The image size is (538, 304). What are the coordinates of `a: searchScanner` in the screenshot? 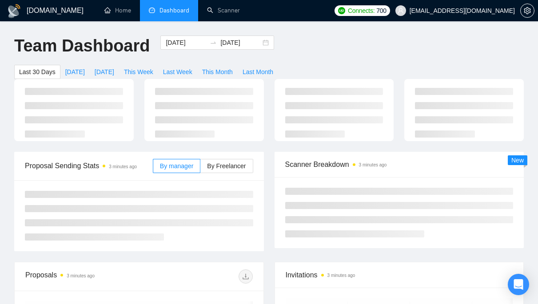 It's located at (223, 10).